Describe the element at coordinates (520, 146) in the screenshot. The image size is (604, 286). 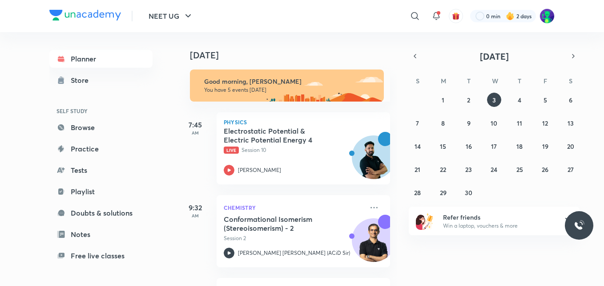
I see `abbr: September 18, 2025` at that location.